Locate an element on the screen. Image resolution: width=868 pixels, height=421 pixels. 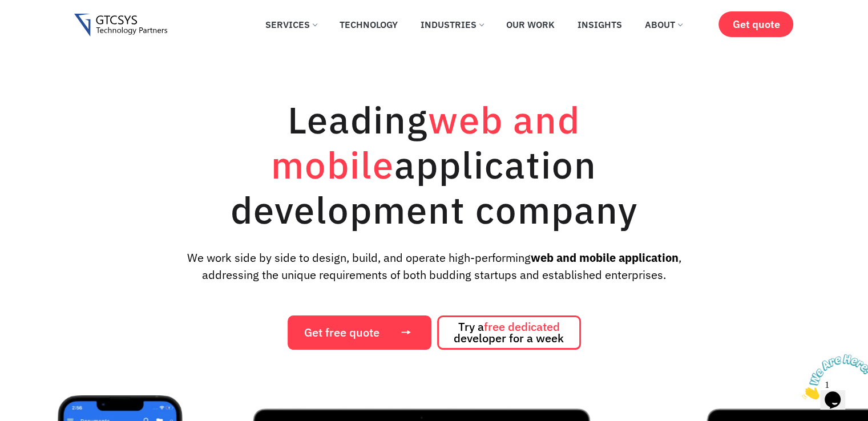
img: Gtcsys logo is located at coordinates (121, 25).